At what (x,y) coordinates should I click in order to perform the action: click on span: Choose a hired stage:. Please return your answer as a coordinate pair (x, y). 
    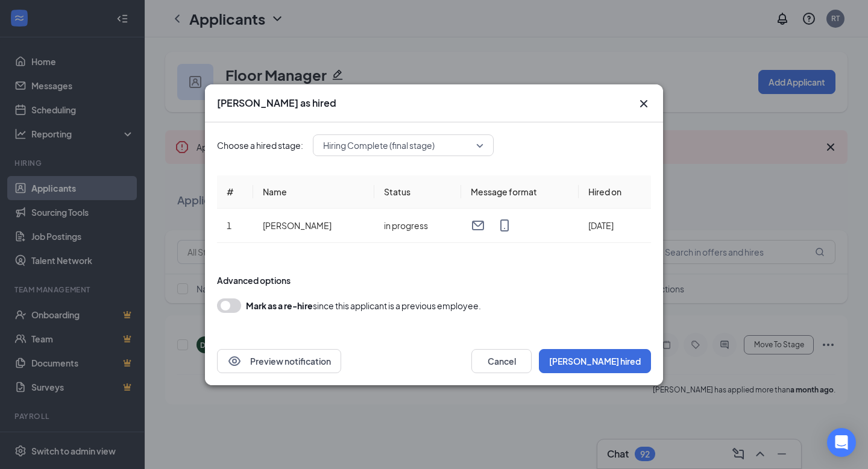
    Looking at the image, I should click on (259, 145).